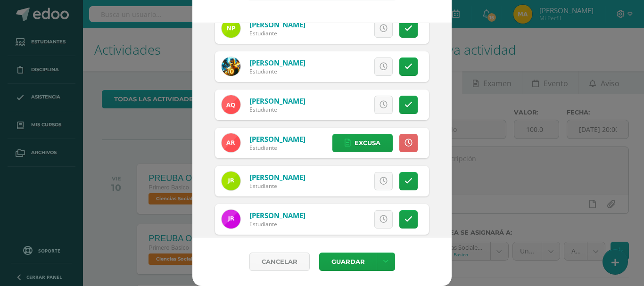  What do you see at coordinates (348, 262) in the screenshot?
I see `button: Guardar` at bounding box center [348, 262].